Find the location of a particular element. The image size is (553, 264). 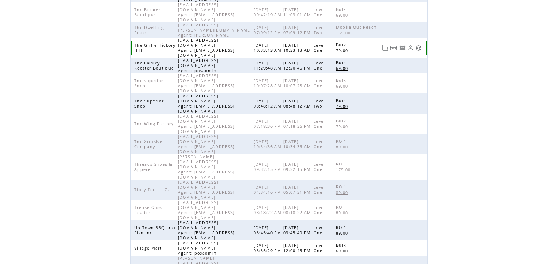

a: 159.00 is located at coordinates (345, 33).